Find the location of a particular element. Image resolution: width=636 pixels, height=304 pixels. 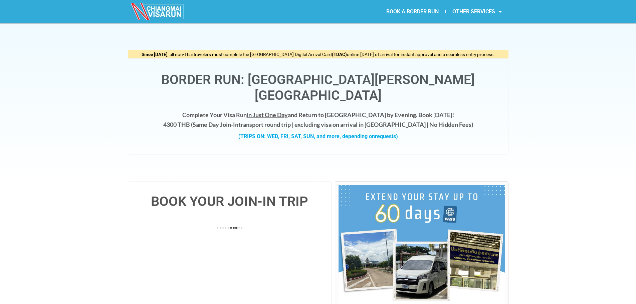

span: in Just One Day is located at coordinates (267, 115).